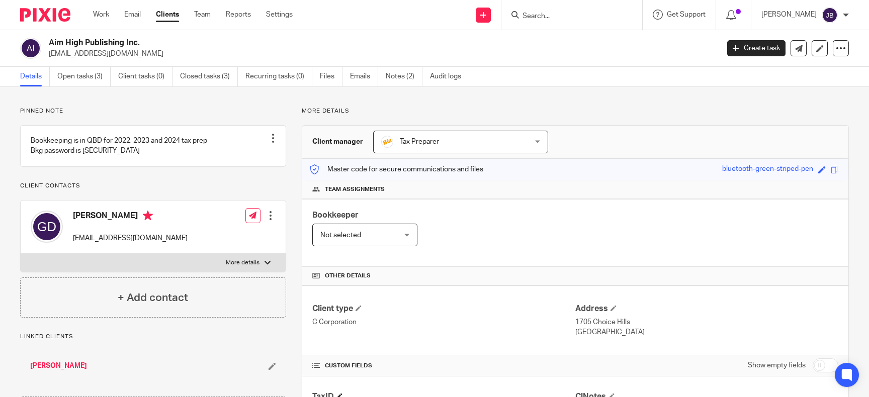  What do you see at coordinates (443, 366) in the screenshot?
I see `h4: CUSTOM FIELDS` at bounding box center [443, 366].